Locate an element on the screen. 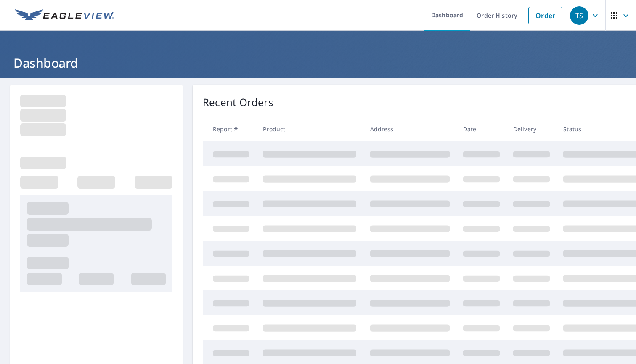 The width and height of the screenshot is (636, 364). div: TS is located at coordinates (579, 15).